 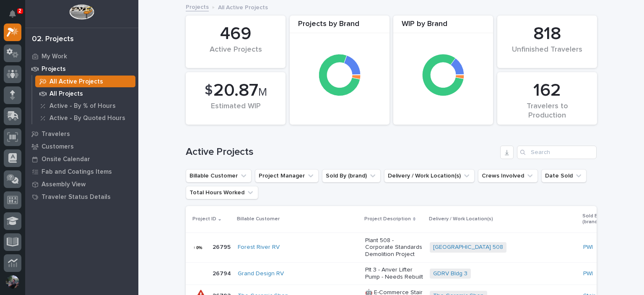 I want to click on a: My Work, so click(x=82, y=56).